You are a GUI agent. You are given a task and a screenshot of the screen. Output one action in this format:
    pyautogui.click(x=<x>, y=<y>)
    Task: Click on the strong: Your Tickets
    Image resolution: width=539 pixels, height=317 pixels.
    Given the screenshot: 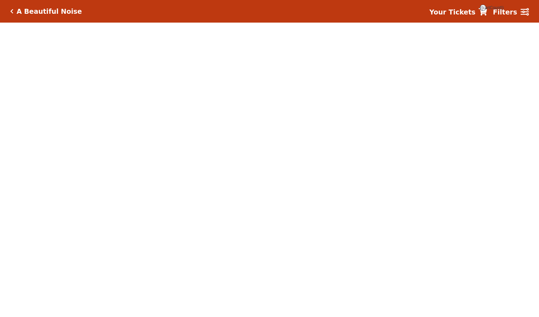 What is the action you would take?
    pyautogui.click(x=452, y=12)
    